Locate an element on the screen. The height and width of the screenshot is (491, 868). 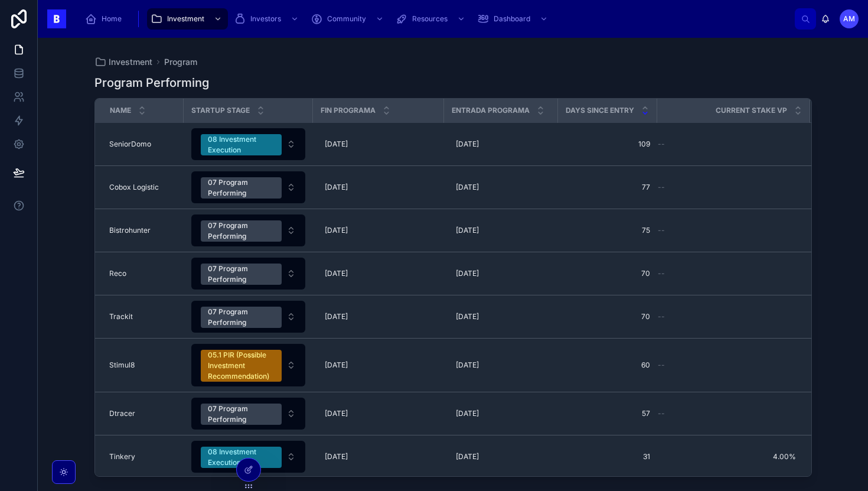
span: Startup Stage is located at coordinates (220, 111).